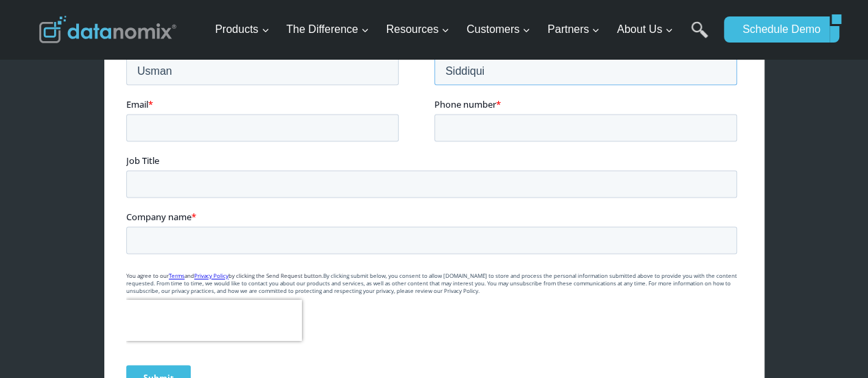  I want to click on span: Partners, so click(573, 30).